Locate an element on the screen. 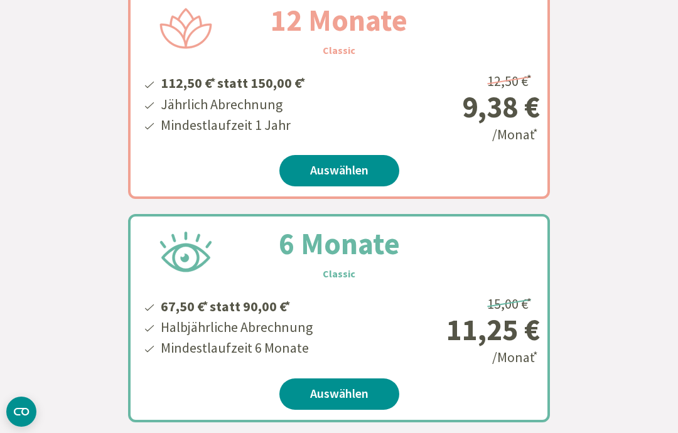  li: 112,50 € statt 150,00 € is located at coordinates (233, 82).